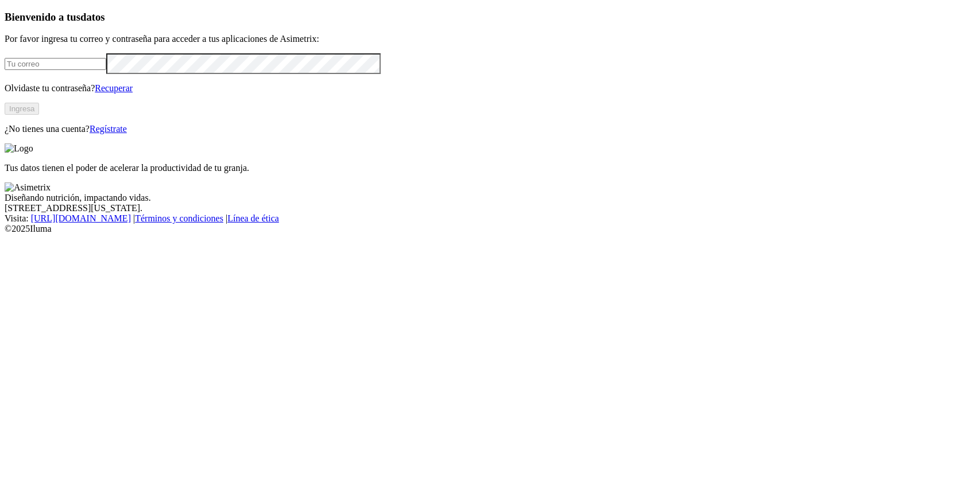 This screenshot has height=483, width=980. I want to click on a: Regístrate, so click(108, 128).